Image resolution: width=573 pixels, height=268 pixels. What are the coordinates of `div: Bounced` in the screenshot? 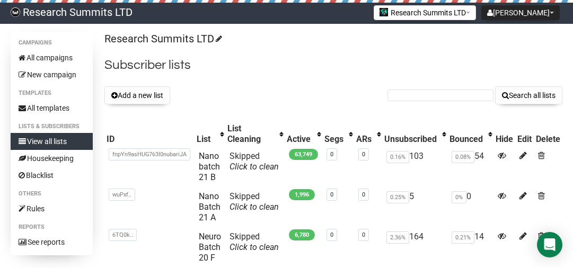 It's located at (466, 139).